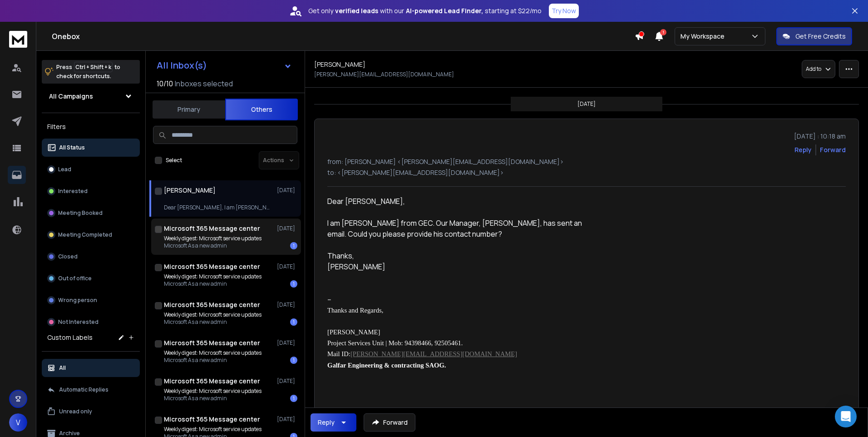 Image resolution: width=868 pixels, height=437 pixels. Describe the element at coordinates (204, 83) in the screenshot. I see `h3: Inboxes selected` at that location.